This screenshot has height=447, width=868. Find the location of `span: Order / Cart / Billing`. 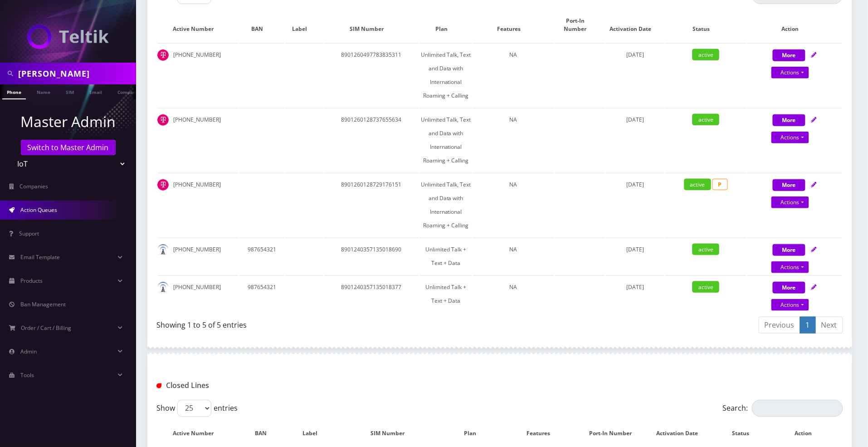

span: Order / Cart / Billing is located at coordinates (47, 328).